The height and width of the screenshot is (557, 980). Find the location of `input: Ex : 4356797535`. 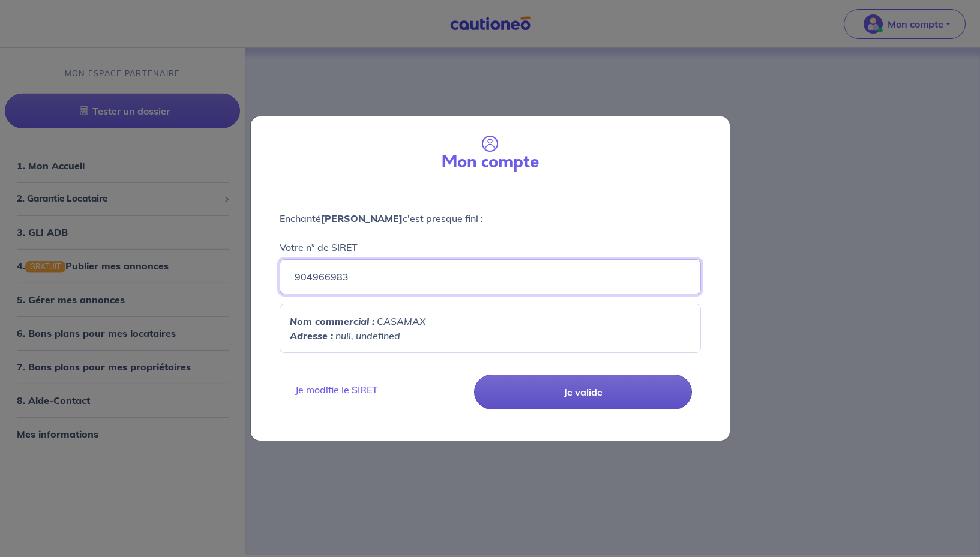

input: Ex : 4356797535 is located at coordinates (491, 277).